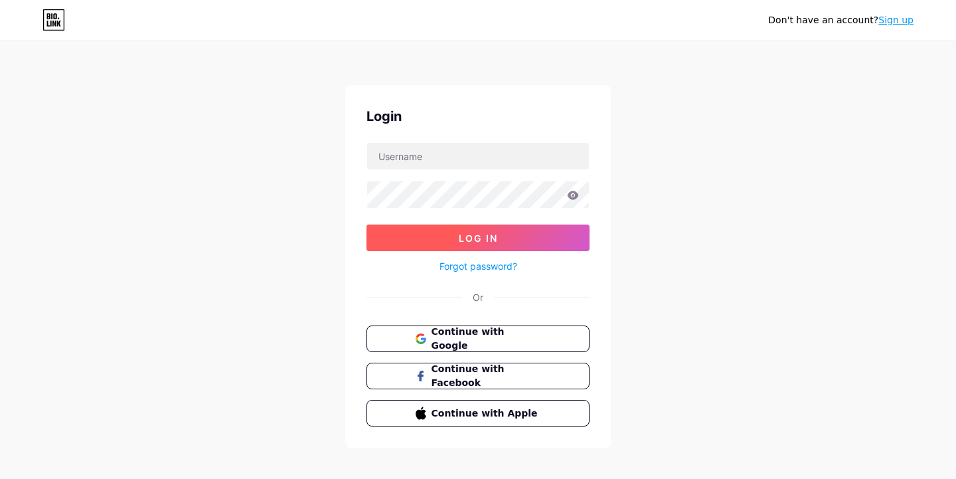  Describe the element at coordinates (478, 116) in the screenshot. I see `div: Login` at that location.